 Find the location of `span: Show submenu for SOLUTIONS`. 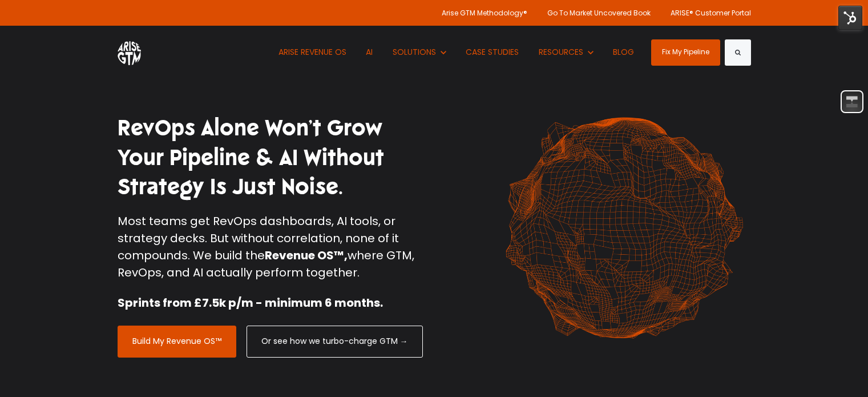

span: Show submenu for SOLUTIONS is located at coordinates (392, 46).